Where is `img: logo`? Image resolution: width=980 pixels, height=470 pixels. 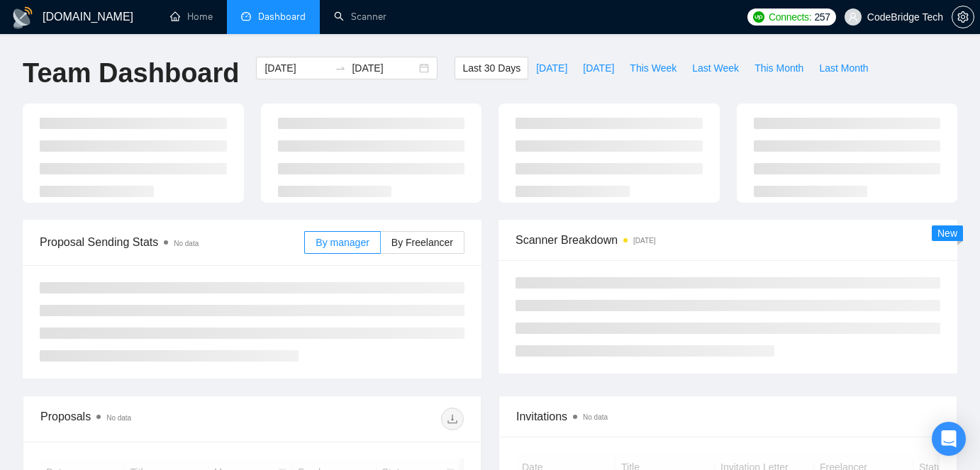 img: logo is located at coordinates (23, 18).